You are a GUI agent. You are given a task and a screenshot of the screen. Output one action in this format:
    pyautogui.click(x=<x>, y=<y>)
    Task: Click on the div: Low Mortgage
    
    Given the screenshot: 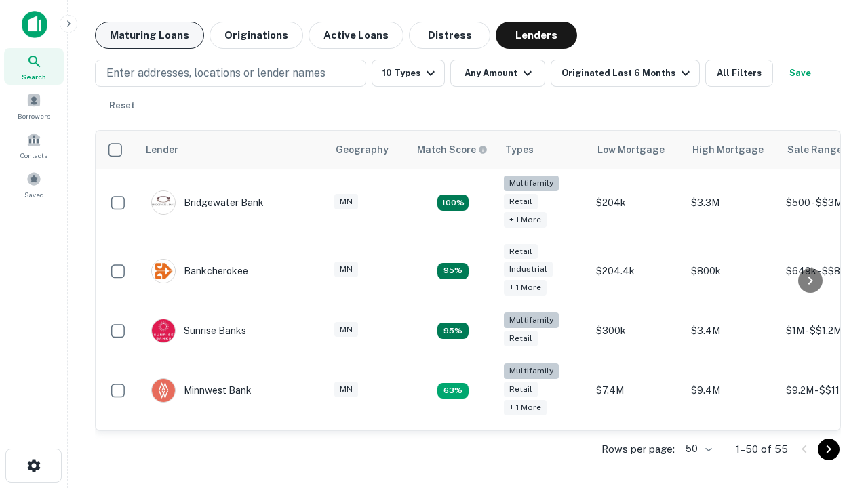 What is the action you would take?
    pyautogui.click(x=630, y=150)
    